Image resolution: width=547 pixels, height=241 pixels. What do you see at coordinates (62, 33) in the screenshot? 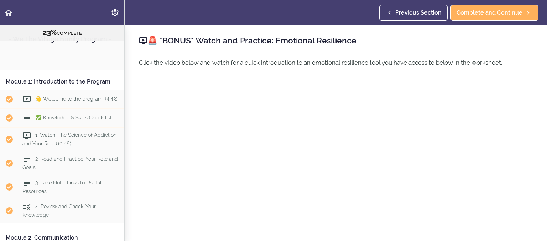
I see `div: COMPLETE` at bounding box center [62, 33].